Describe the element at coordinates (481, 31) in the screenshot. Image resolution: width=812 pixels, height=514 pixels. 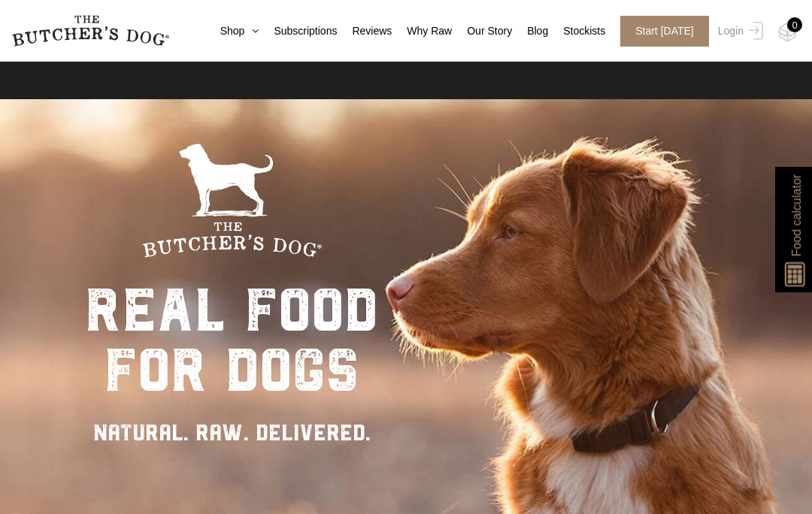
I see `a: Our Story` at that location.